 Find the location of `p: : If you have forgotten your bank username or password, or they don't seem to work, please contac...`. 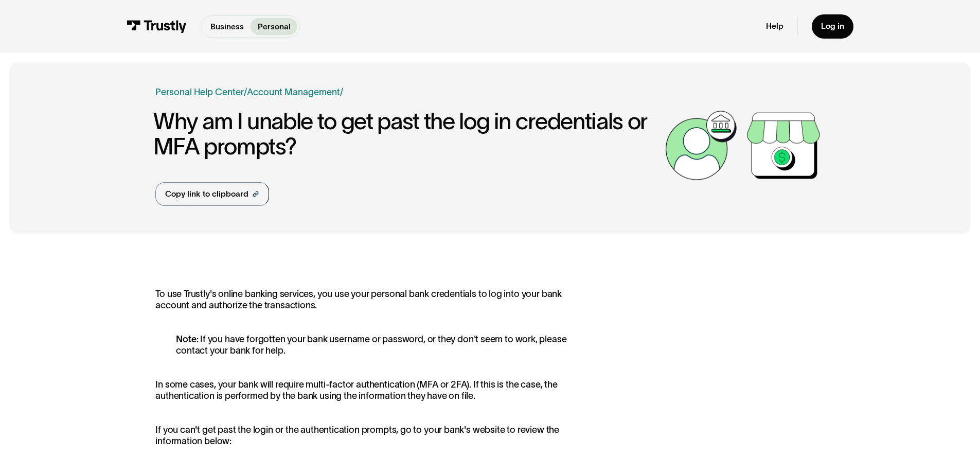

p: : If you have forgotten your bank username or password, or they don't seem to work, please contac... is located at coordinates (370, 345).